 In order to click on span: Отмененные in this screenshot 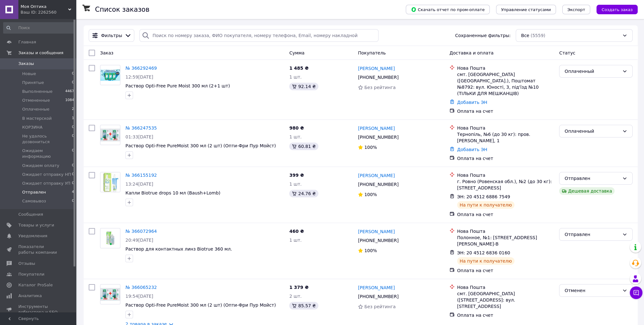, I will do `click(36, 100)`.